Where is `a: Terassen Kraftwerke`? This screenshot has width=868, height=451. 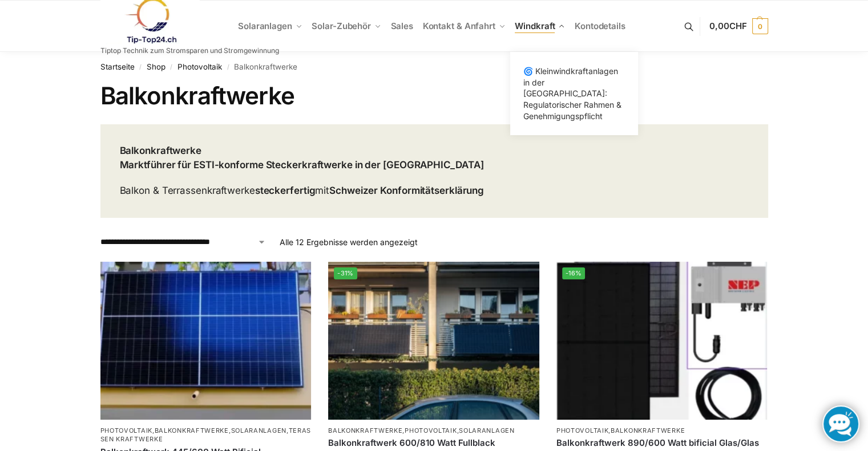
a: Terassen Kraftwerke is located at coordinates (206, 435).